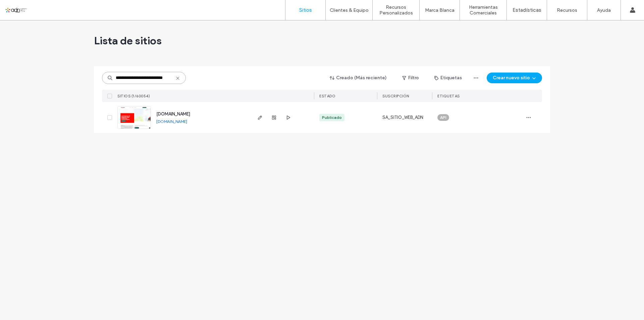 The width and height of the screenshot is (644, 320). What do you see at coordinates (349, 10) in the screenshot?
I see `label: Clientes & Equipo` at bounding box center [349, 10].